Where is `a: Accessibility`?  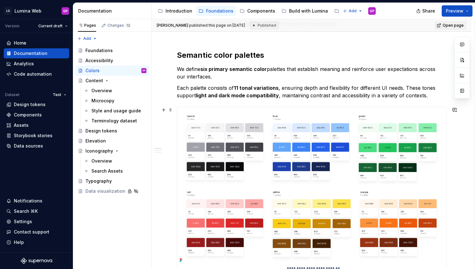
a: Accessibility is located at coordinates (112, 61).